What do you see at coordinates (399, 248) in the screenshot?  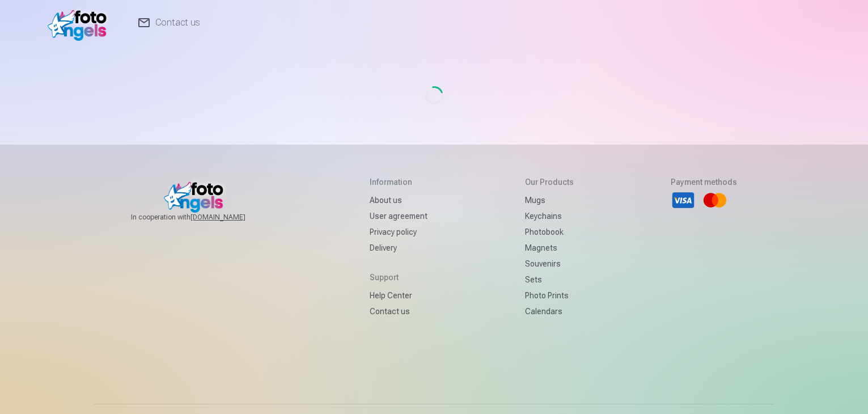 I see `a: Delivery` at bounding box center [399, 248].